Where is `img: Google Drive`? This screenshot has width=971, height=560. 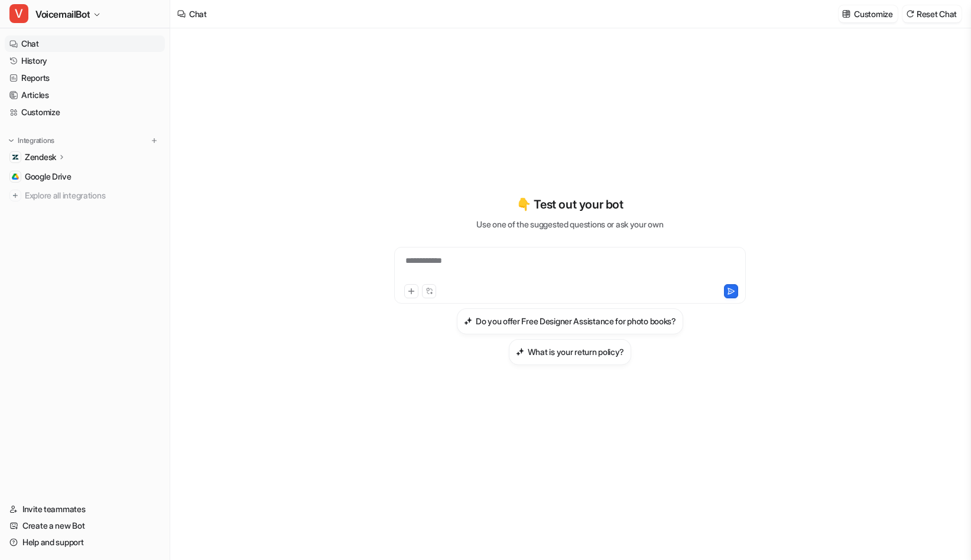 img: Google Drive is located at coordinates (16, 177).